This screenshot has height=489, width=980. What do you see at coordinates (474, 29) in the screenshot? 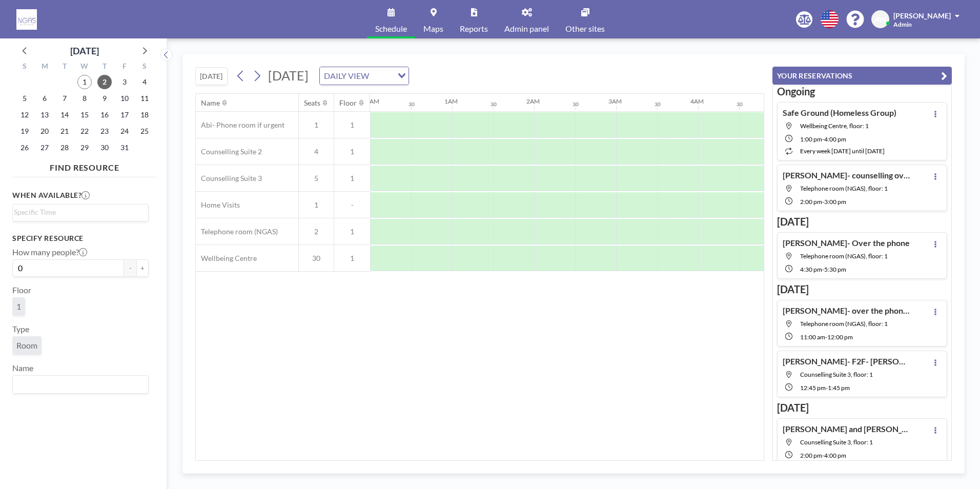
I see `span: Reports` at bounding box center [474, 29].